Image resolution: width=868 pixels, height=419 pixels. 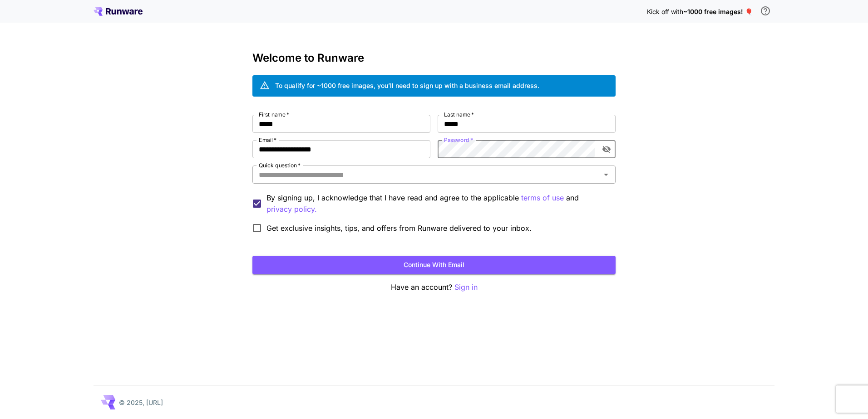 I want to click on button: In order to qualify for free credit, you need to sign up with a business email address and click ..., so click(x=765, y=11).